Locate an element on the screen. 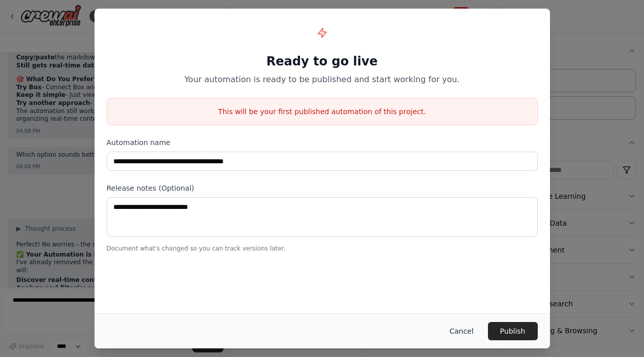 Image resolution: width=644 pixels, height=357 pixels. label: Release notes (Optional) is located at coordinates (322, 188).